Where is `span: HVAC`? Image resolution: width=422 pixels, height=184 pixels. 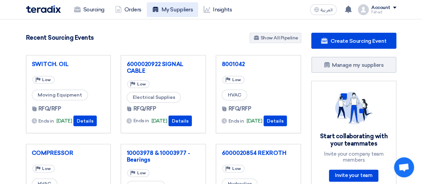
span: HVAC is located at coordinates (234, 95).